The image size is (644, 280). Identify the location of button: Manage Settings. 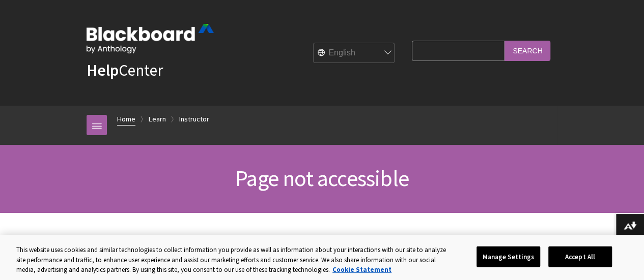
(508, 257).